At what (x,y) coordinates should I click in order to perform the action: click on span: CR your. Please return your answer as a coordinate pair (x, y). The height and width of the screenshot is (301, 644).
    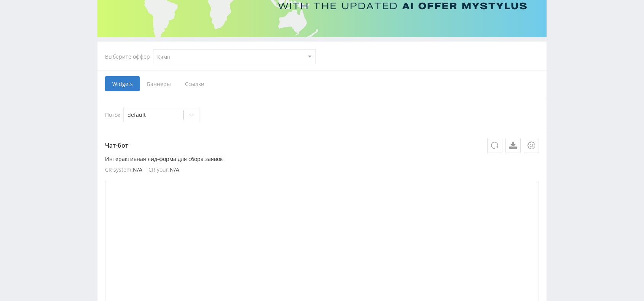
    Looking at the image, I should click on (159, 170).